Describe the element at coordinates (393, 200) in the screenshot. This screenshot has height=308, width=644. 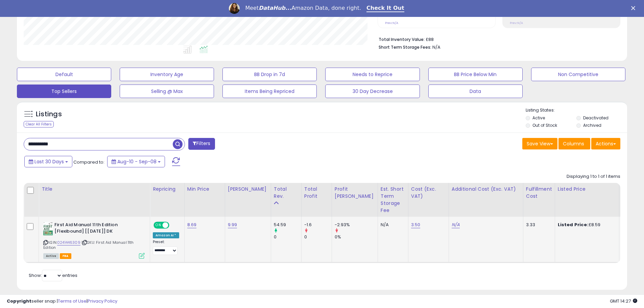
I see `div: Est. Short Term Storage Fee` at that location.